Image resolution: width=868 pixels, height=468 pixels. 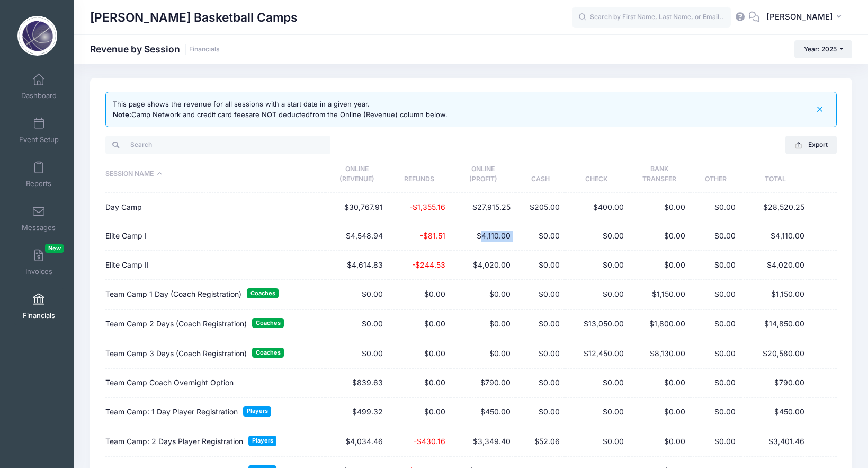 I want to click on span: Reports, so click(x=39, y=183).